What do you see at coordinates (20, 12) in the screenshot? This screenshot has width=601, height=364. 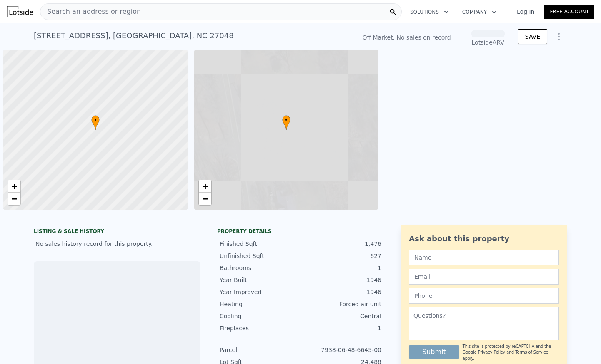 I see `img: Lotside` at bounding box center [20, 12].